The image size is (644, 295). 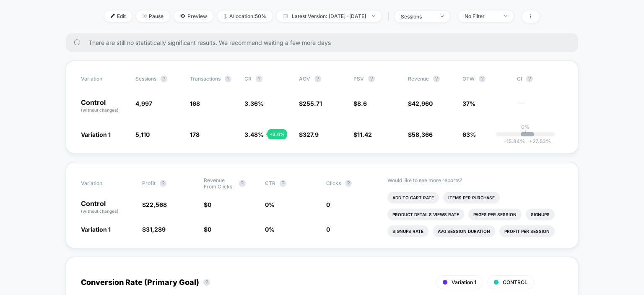 I want to click on span: Allocation: 50%, so click(x=245, y=16).